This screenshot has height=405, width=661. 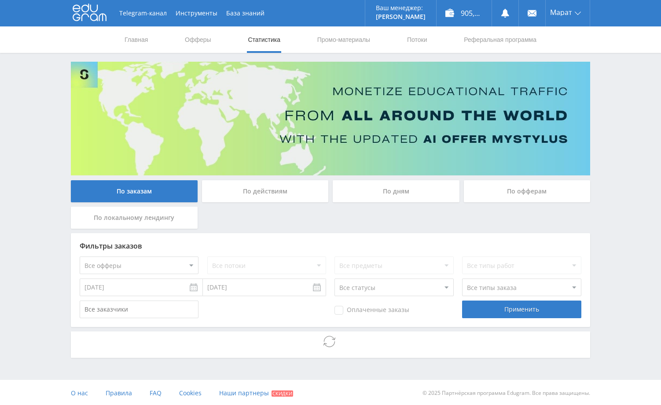 I want to click on a: Офферы, so click(x=198, y=40).